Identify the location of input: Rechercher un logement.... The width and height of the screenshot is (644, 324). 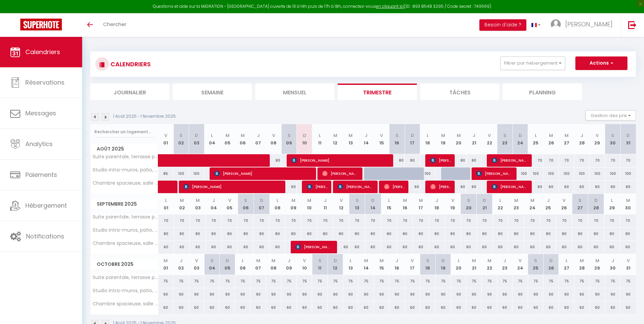
(124, 132).